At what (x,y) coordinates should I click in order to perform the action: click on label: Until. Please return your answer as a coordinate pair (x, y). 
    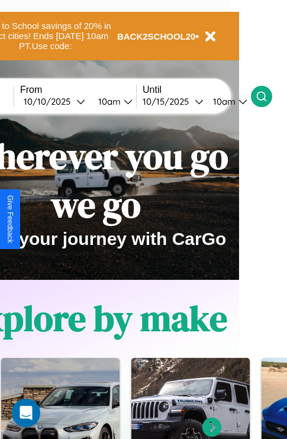
    Looking at the image, I should click on (196, 90).